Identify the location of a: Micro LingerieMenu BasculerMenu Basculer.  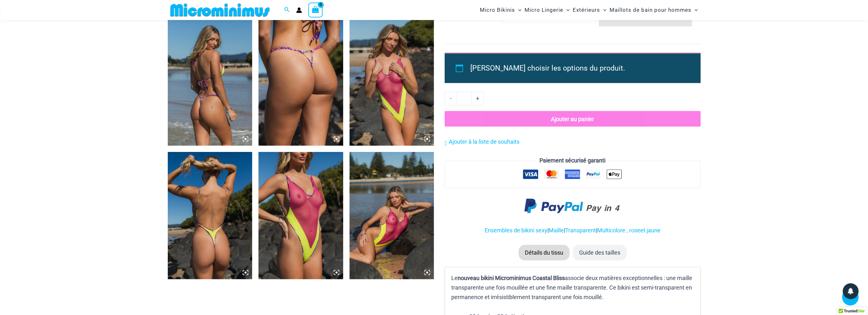
(547, 10).